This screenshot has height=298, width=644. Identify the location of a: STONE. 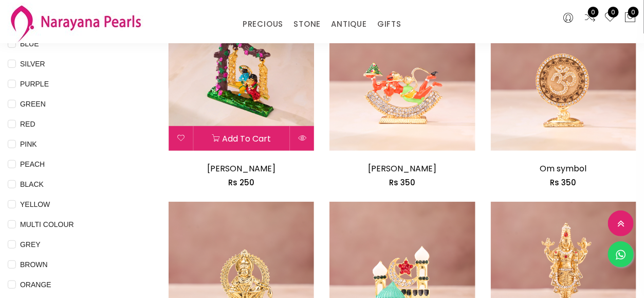
(307, 24).